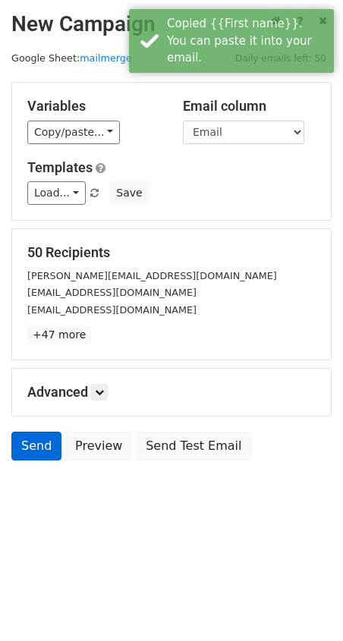  What do you see at coordinates (171, 252) in the screenshot?
I see `h5: 50 Recipients` at bounding box center [171, 252].